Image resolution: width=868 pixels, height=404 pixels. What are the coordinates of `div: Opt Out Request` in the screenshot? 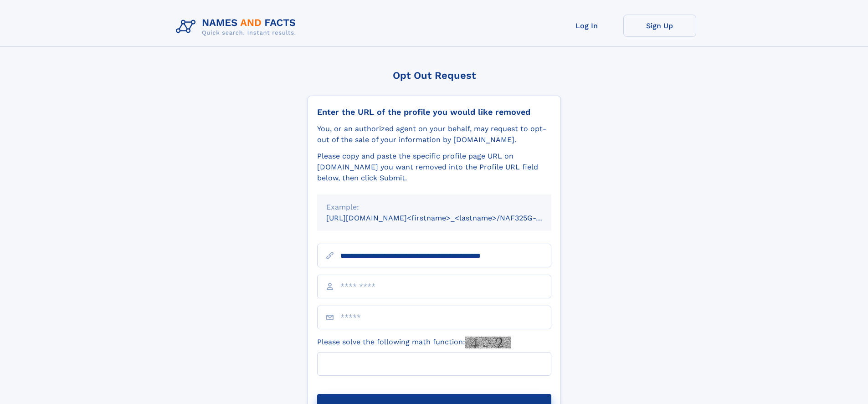 It's located at (435, 75).